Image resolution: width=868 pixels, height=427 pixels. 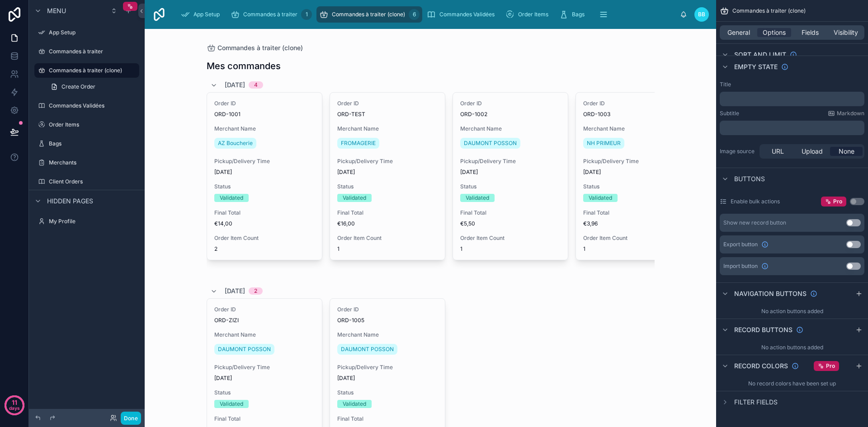 What do you see at coordinates (812, 152) in the screenshot?
I see `span: Upload` at bounding box center [812, 152].